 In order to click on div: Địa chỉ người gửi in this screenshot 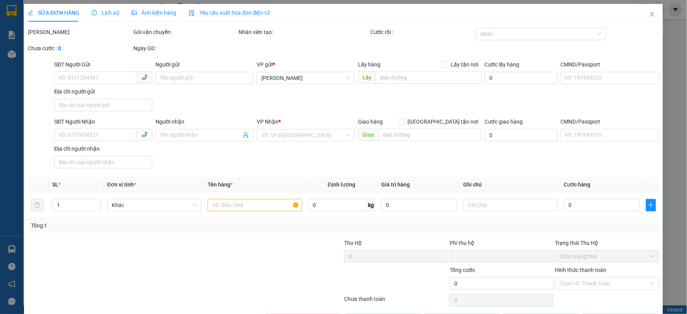, I will do `click(103, 92)`.